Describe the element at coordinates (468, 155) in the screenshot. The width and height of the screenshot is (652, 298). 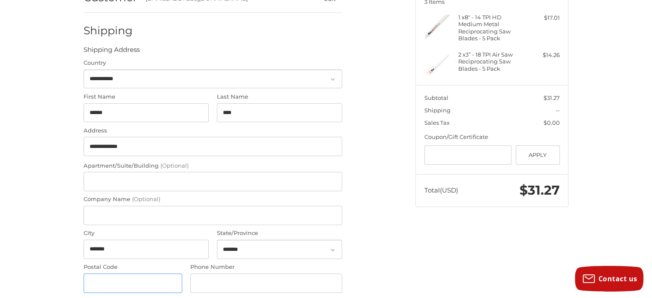
I see `input: Gift Certificate or Coupon Code` at that location.